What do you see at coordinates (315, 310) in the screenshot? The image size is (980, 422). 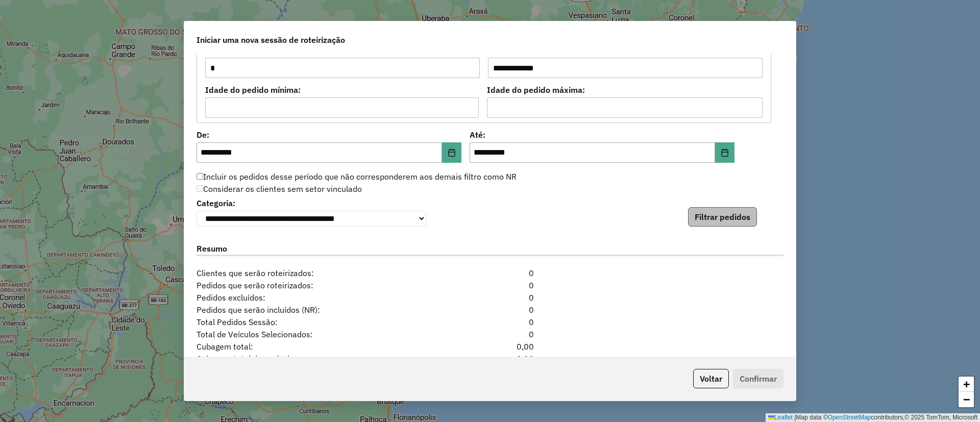 I see `span: Pedidos que serão incluídos (NR):` at bounding box center [315, 310].